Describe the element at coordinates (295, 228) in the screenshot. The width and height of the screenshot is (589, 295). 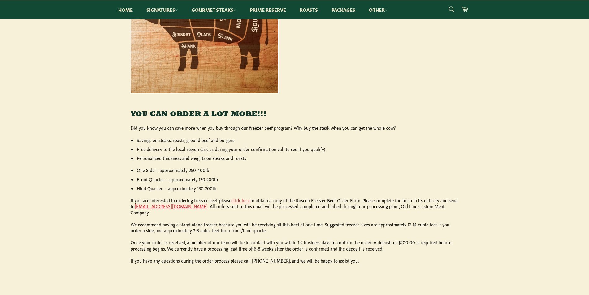
I see `p: We recommend having a stand-alone freezer because you will be receiving all this beef at one time...` at that location.